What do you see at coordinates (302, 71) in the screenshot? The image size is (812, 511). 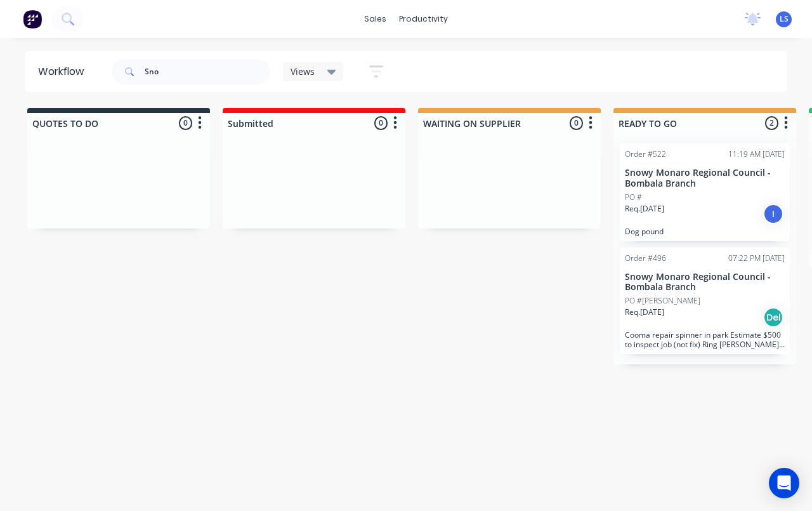 I see `span: Views` at bounding box center [302, 71].